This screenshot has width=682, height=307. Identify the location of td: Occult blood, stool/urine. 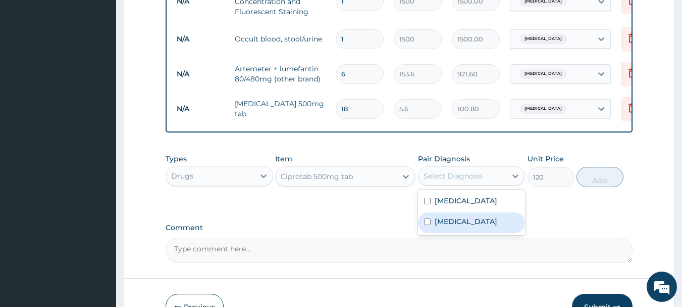
(280, 39).